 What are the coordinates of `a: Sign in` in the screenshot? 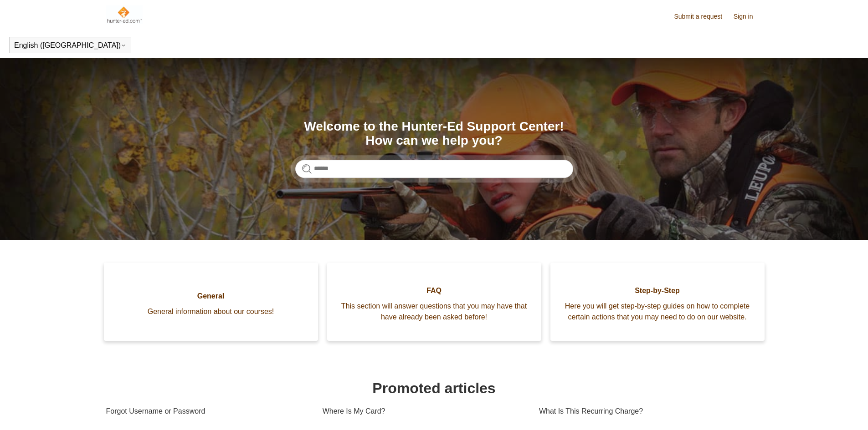 It's located at (748, 16).